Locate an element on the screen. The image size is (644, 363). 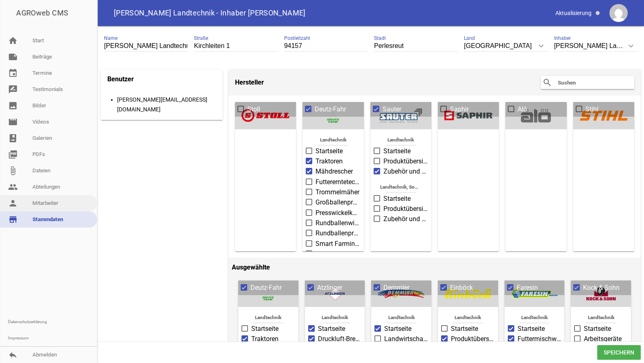
span: Trommelmäher is located at coordinates (338, 193).